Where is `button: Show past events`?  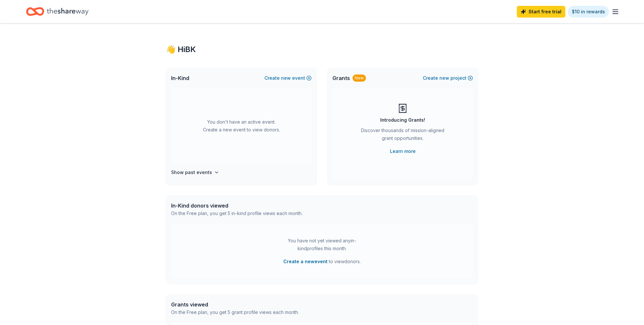
button: Show past events is located at coordinates (195, 172).